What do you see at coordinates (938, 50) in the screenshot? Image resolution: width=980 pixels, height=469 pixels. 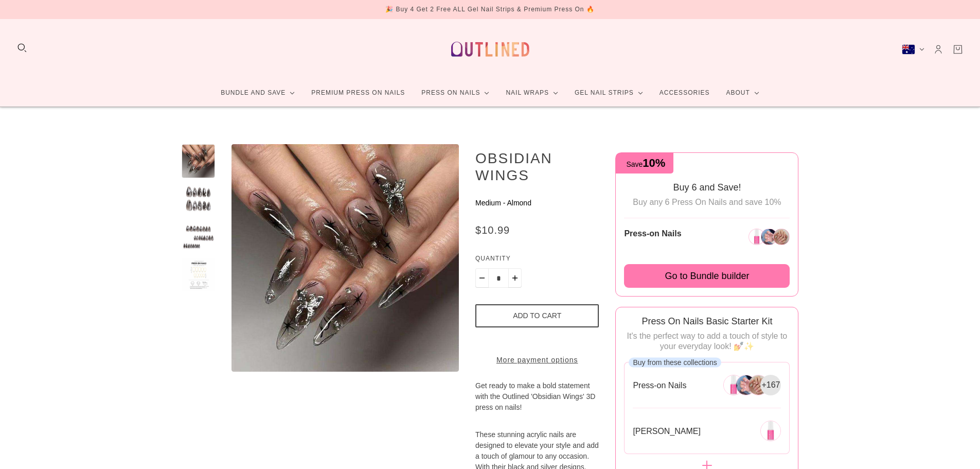 I see `a: Account` at bounding box center [938, 50].